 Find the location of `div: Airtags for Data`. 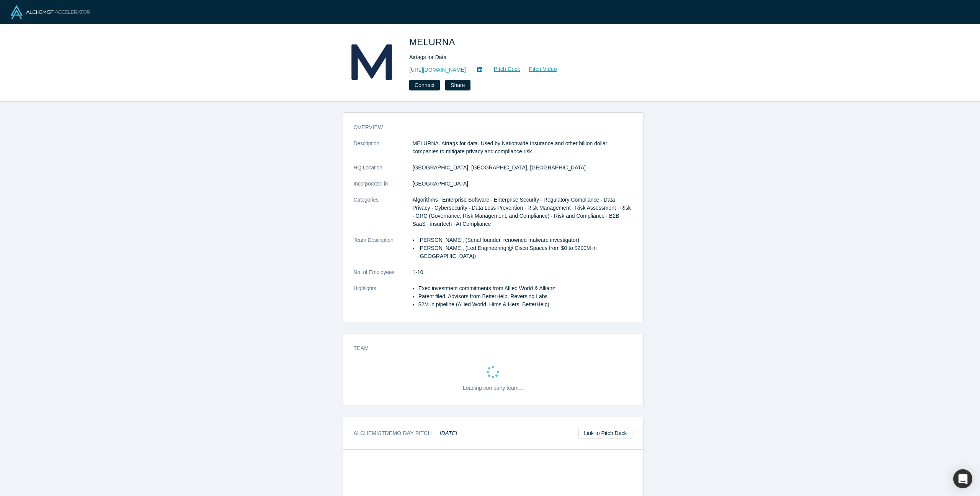

div: Airtags for Data is located at coordinates (516, 57).